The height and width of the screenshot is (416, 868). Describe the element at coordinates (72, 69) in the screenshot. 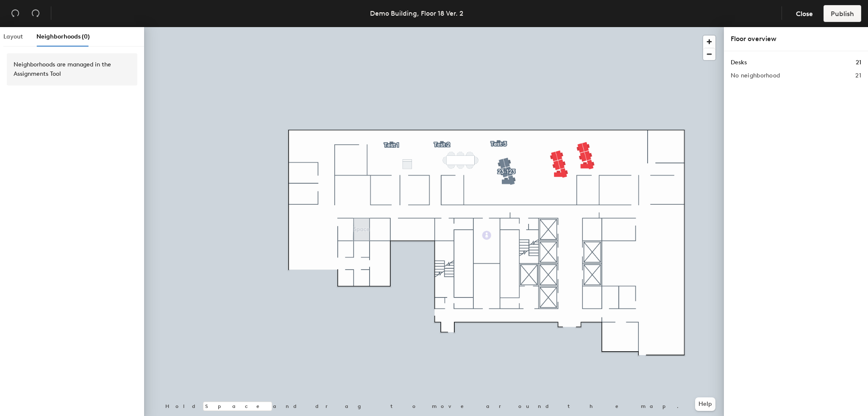

I see `div: Neighborhoods are managed in the Assignments Tool` at that location.